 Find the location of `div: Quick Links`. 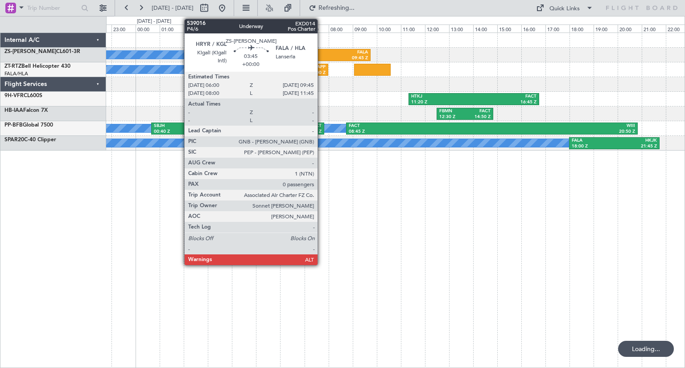

div: Quick Links is located at coordinates (565, 9).